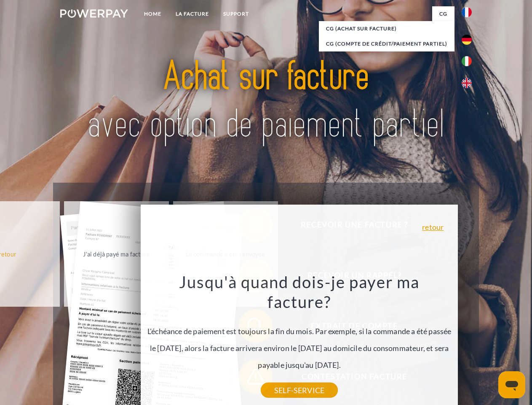 This screenshot has width=532, height=405. What do you see at coordinates (153, 14) in the screenshot?
I see `a: Home` at bounding box center [153, 14].